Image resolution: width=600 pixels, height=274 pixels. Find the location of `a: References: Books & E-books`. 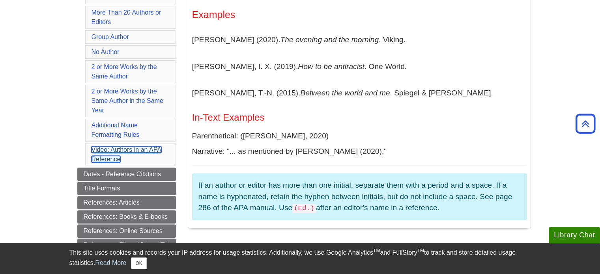

a: References: Books & E-books is located at coordinates (127, 217).